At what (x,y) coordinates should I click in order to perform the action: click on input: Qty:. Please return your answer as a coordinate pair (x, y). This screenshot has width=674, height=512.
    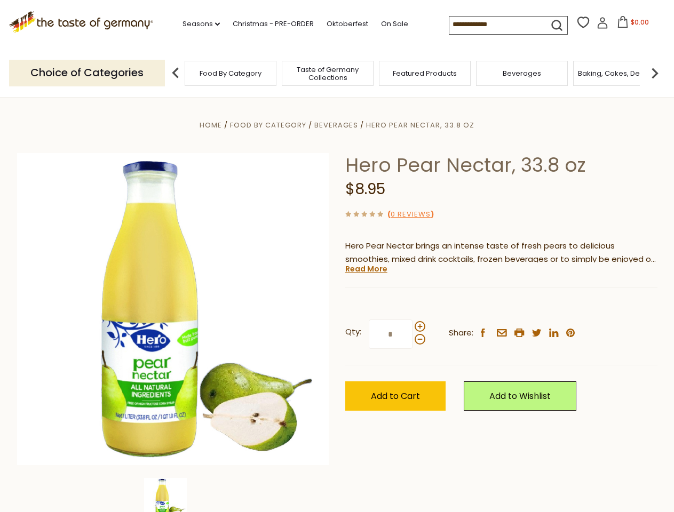
    Looking at the image, I should click on (391, 334).